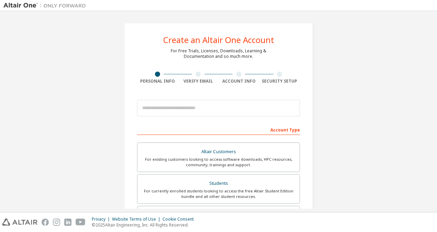 The width and height of the screenshot is (437, 232). What do you see at coordinates (219, 162) in the screenshot?
I see `div: For existing customers looking to access software downloads, HPC resources, community, trainings ...` at bounding box center [219, 162].